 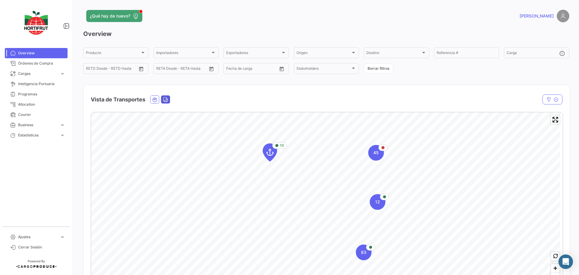 What do you see at coordinates (253, 54) in the screenshot?
I see `span: Exportadores` at bounding box center [253, 54].